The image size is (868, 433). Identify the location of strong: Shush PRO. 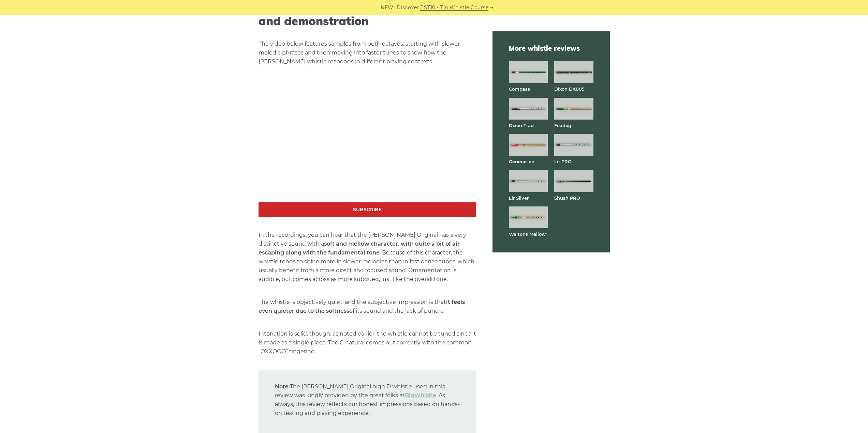
(567, 198).